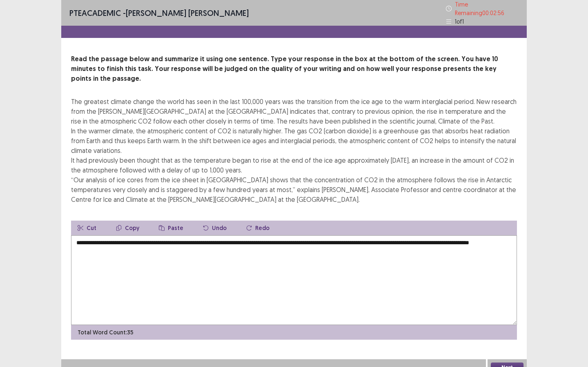 Image resolution: width=588 pixels, height=367 pixels. What do you see at coordinates (215, 228) in the screenshot?
I see `button: Undo` at bounding box center [215, 228].